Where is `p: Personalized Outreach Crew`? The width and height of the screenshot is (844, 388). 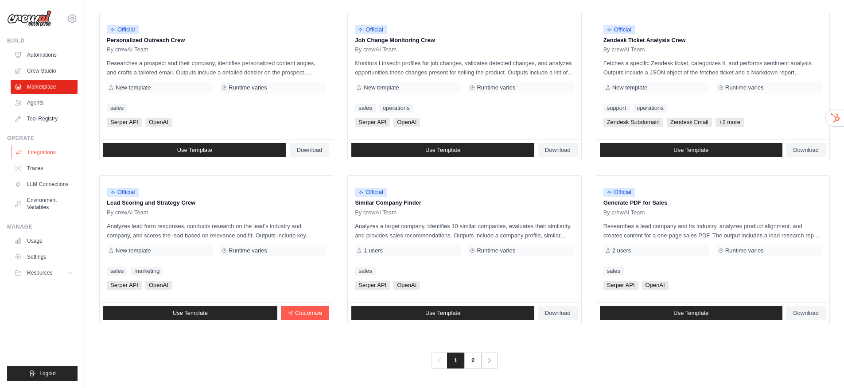 p: Personalized Outreach Crew is located at coordinates (216, 40).